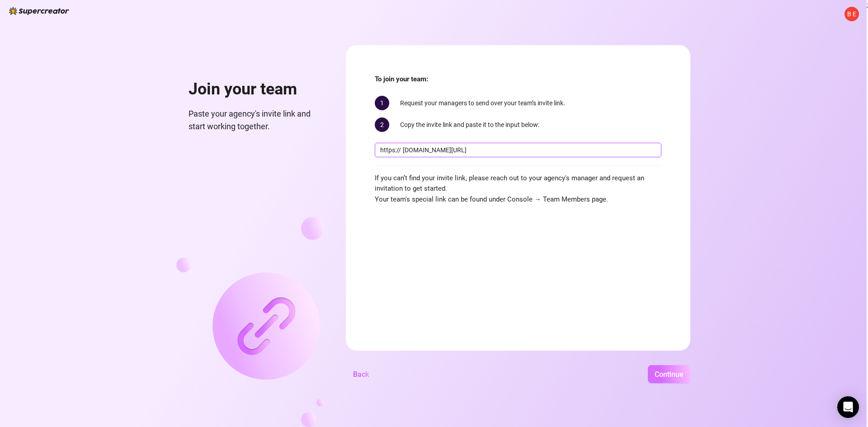 The width and height of the screenshot is (868, 427). What do you see at coordinates (391, 150) in the screenshot?
I see `span: https://` at bounding box center [391, 150].